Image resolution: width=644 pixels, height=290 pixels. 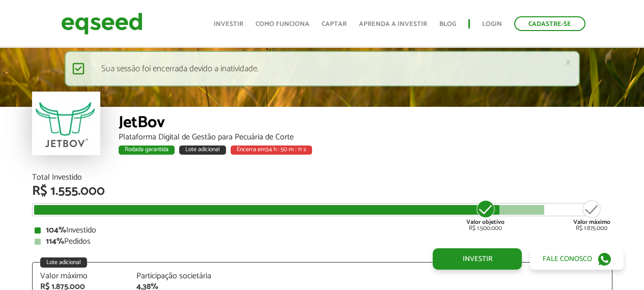 I want to click on strong: 104%, so click(x=56, y=230).